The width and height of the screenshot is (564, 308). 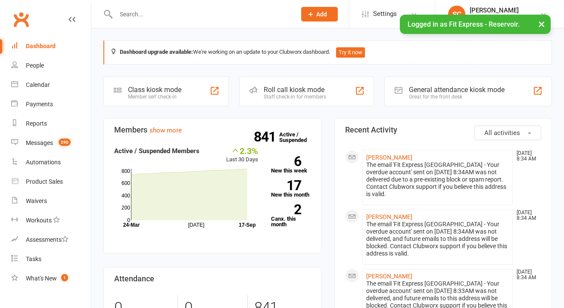 I want to click on span: 1, so click(x=65, y=278).